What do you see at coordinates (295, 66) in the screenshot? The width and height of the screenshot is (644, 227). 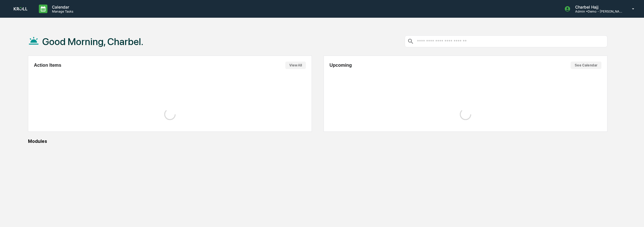 I see `a: View All` at bounding box center [295, 66].